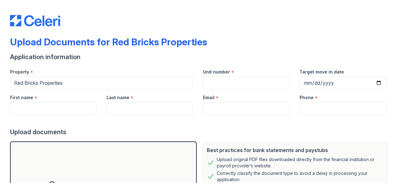 The width and height of the screenshot is (401, 183). I want to click on div: Upload Documents for Red Bricks Properties, so click(108, 42).